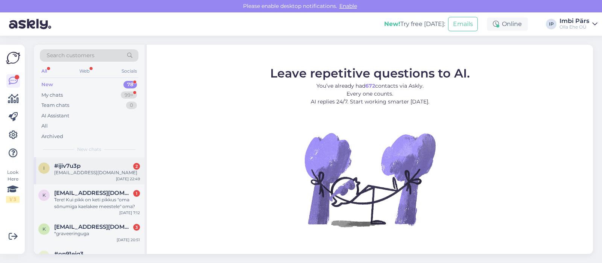 The width and height of the screenshot is (602, 263). What do you see at coordinates (370, 86) in the screenshot?
I see `b: 672` at bounding box center [370, 86].